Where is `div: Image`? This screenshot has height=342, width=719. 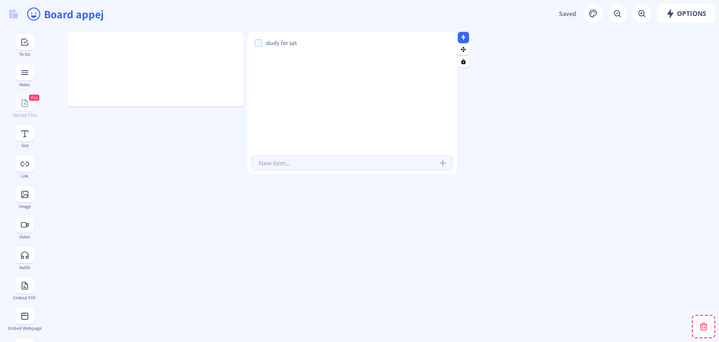 div: Image is located at coordinates (24, 206).